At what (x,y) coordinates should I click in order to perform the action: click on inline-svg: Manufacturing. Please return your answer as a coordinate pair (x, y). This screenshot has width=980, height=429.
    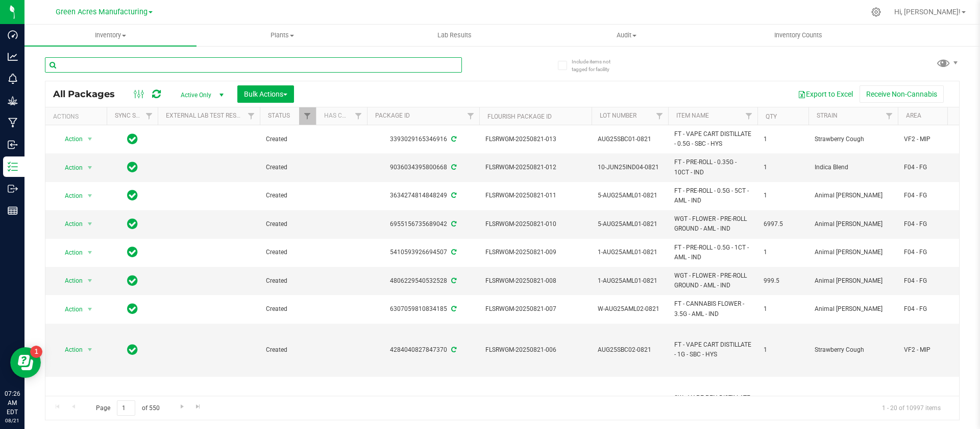
    Looking at the image, I should click on (13, 122).